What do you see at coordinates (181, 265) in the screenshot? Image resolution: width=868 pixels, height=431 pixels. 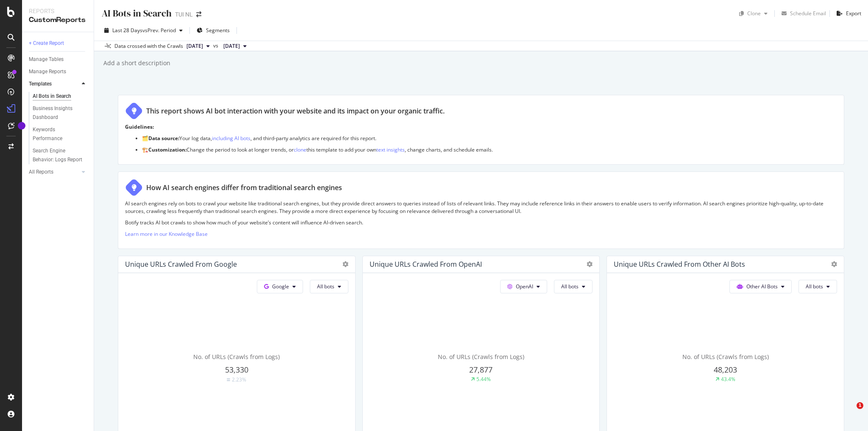 I see `div: Unique URLs Crawled from Google` at bounding box center [181, 265].